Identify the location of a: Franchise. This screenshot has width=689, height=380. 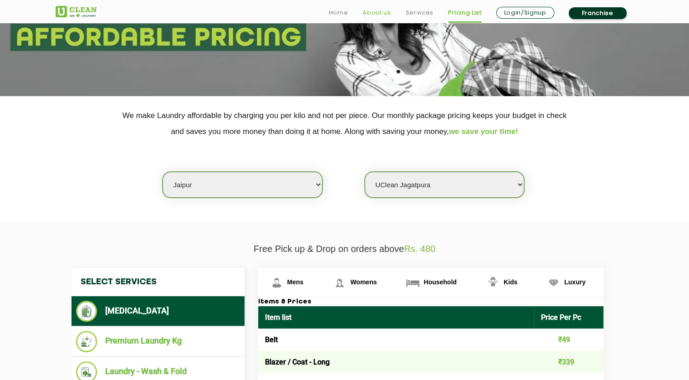
(598, 13).